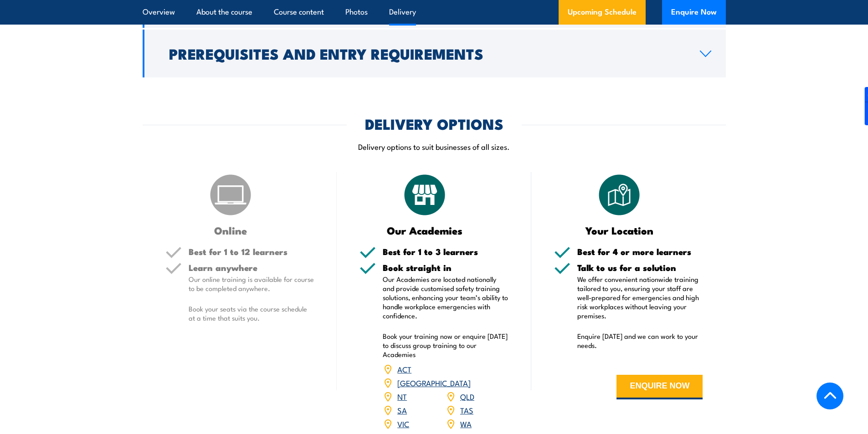  What do you see at coordinates (640, 252) in the screenshot?
I see `h5: Best for 4 or more learners` at bounding box center [640, 252].